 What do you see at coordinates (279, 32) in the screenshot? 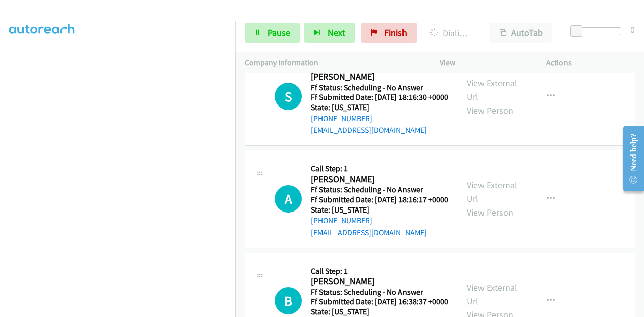
I see `span: Pause` at bounding box center [279, 32].